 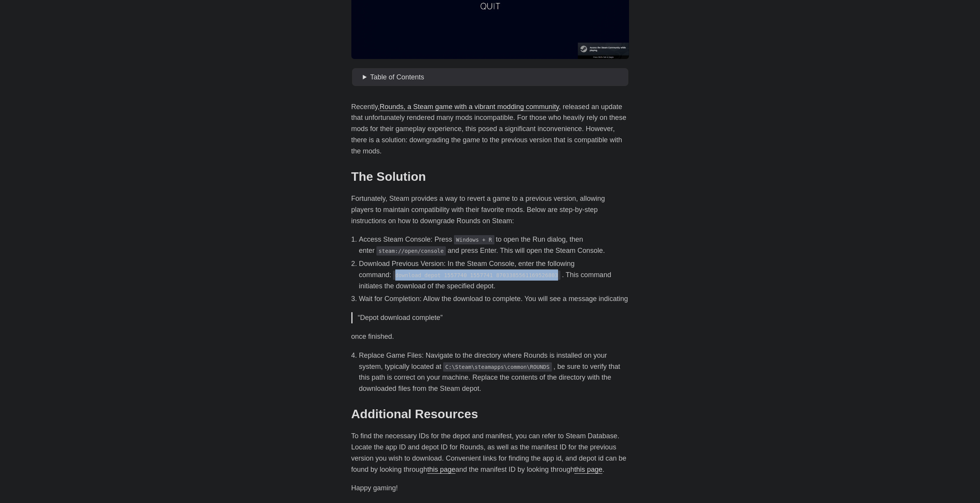 I want to click on p: once finished., so click(x=490, y=337).